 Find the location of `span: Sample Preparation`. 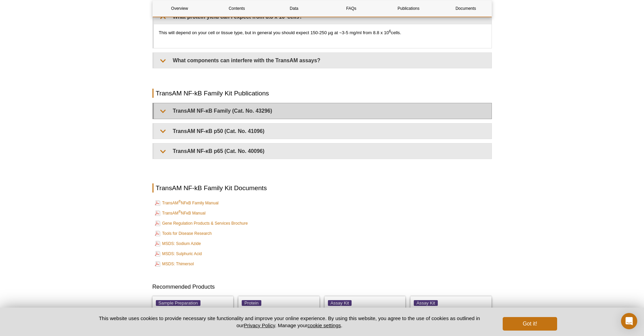

span: Sample Preparation is located at coordinates (178, 303).